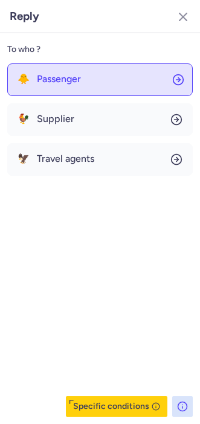 This screenshot has width=200, height=424. What do you see at coordinates (59, 79) in the screenshot?
I see `span: Passenger` at bounding box center [59, 79].